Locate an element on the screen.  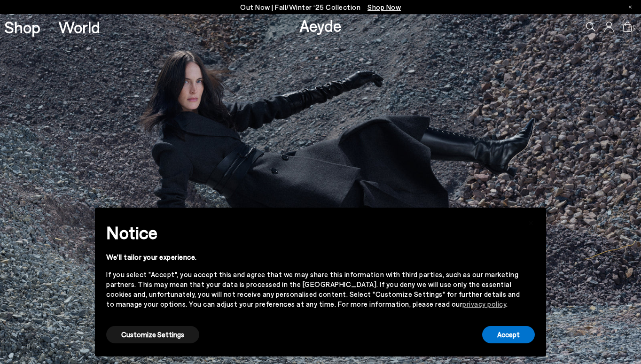
button: Customize Settings is located at coordinates (153, 334).